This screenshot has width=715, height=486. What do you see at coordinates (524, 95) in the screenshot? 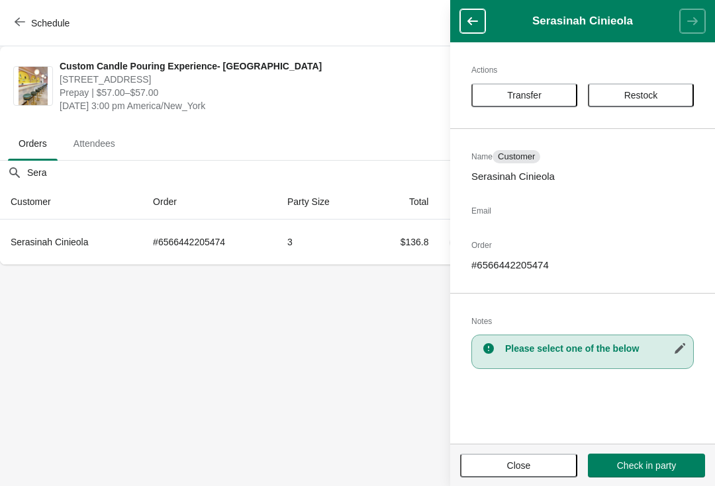
I see `span: Transfer` at bounding box center [524, 95].